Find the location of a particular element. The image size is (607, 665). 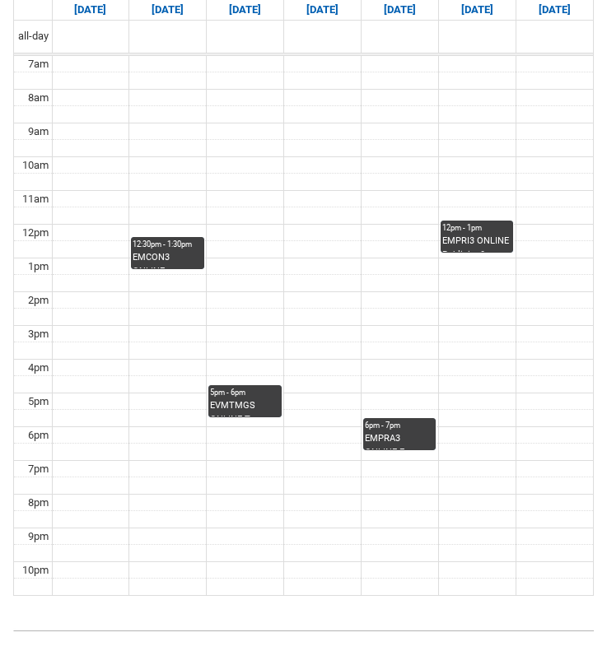

div: 12pm is located at coordinates (35, 233).